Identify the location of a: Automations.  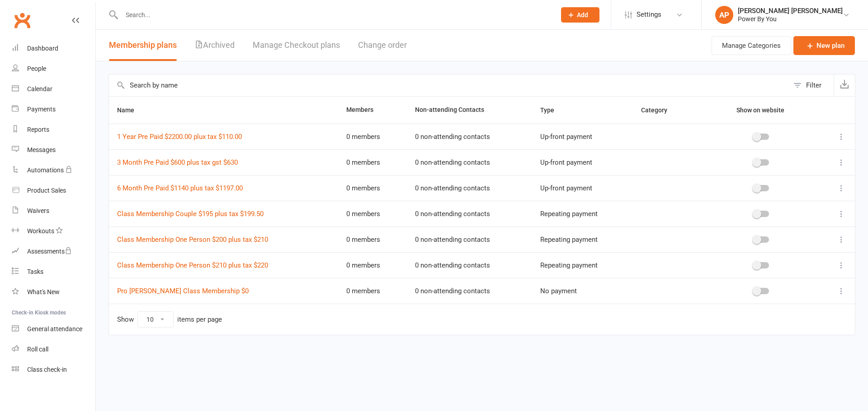
(53, 170).